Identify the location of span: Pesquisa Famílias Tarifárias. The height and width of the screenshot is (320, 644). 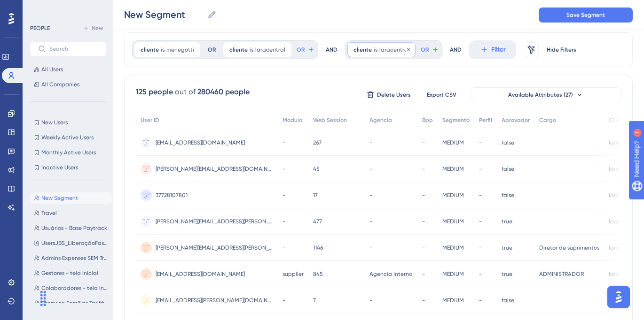
(75, 303).